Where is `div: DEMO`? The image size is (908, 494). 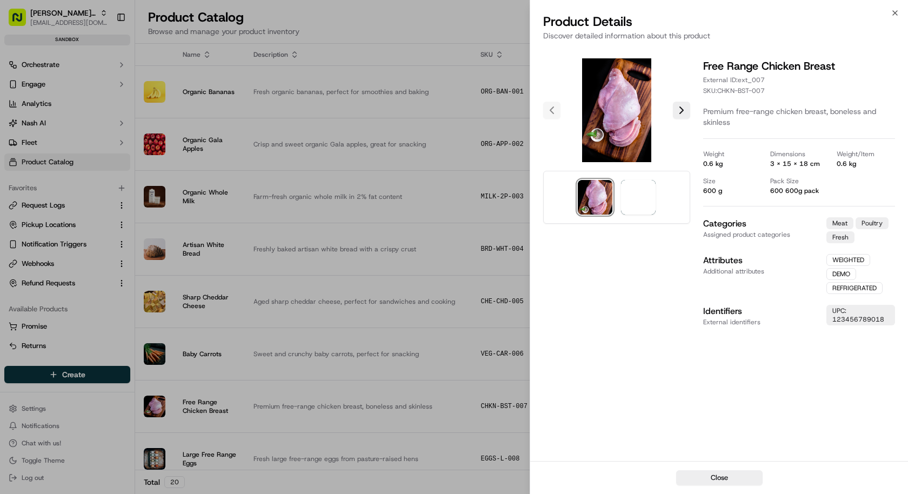
div: DEMO is located at coordinates (841, 274).